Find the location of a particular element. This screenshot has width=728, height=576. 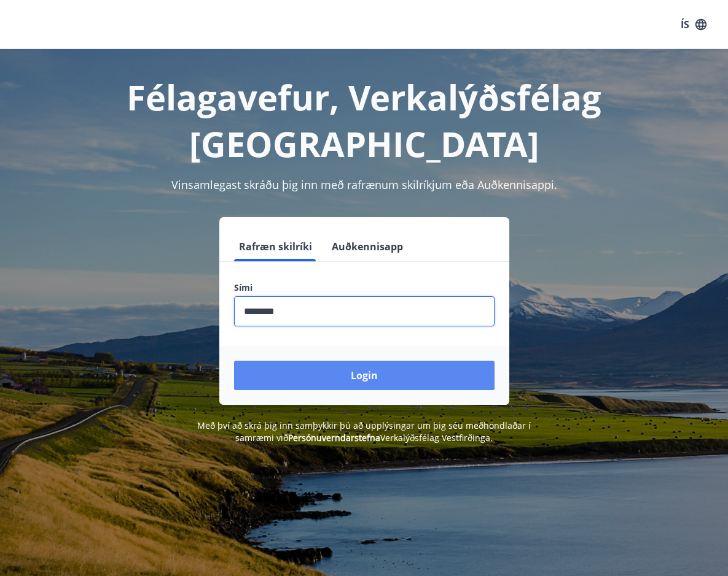

button: Login is located at coordinates (364, 376).